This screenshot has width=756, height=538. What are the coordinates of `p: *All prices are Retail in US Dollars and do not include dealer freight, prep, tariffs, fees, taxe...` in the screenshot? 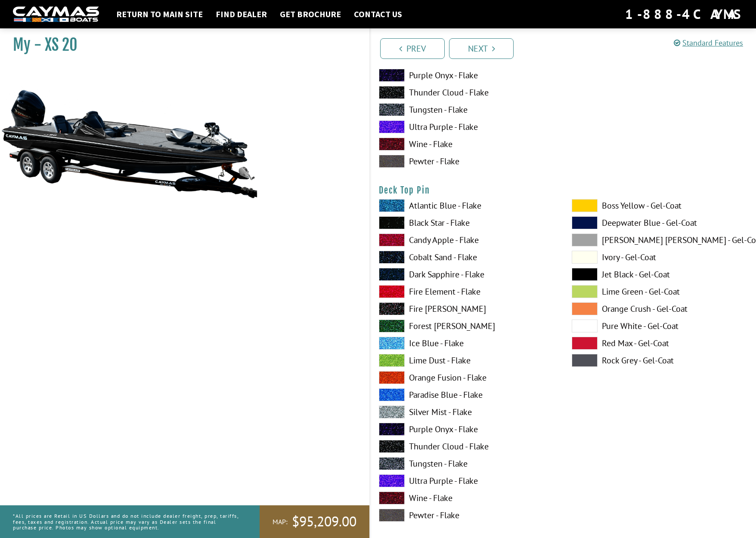 It's located at (126, 522).